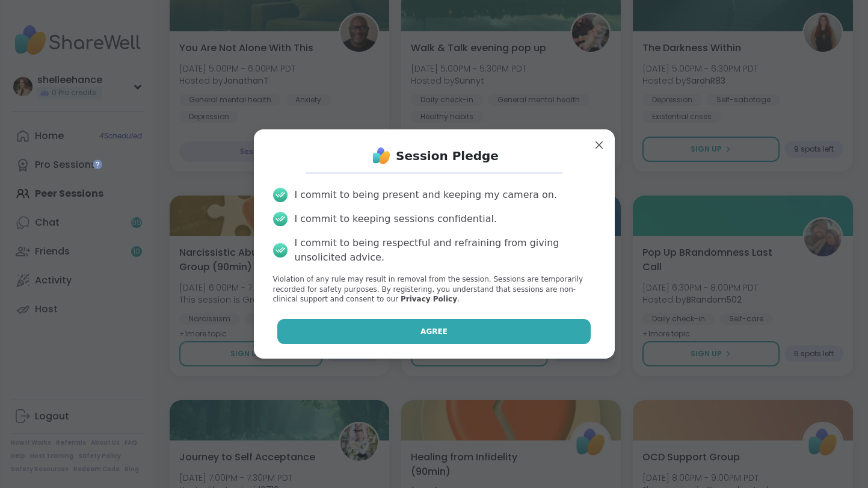  I want to click on a: Privacy Policy, so click(429, 299).